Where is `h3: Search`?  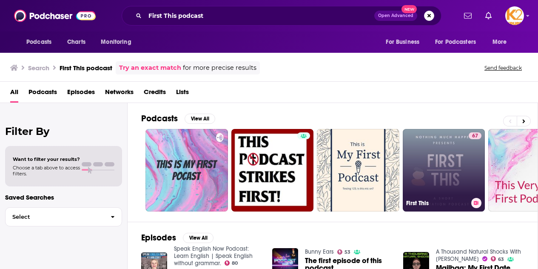 h3: Search is located at coordinates (39, 68).